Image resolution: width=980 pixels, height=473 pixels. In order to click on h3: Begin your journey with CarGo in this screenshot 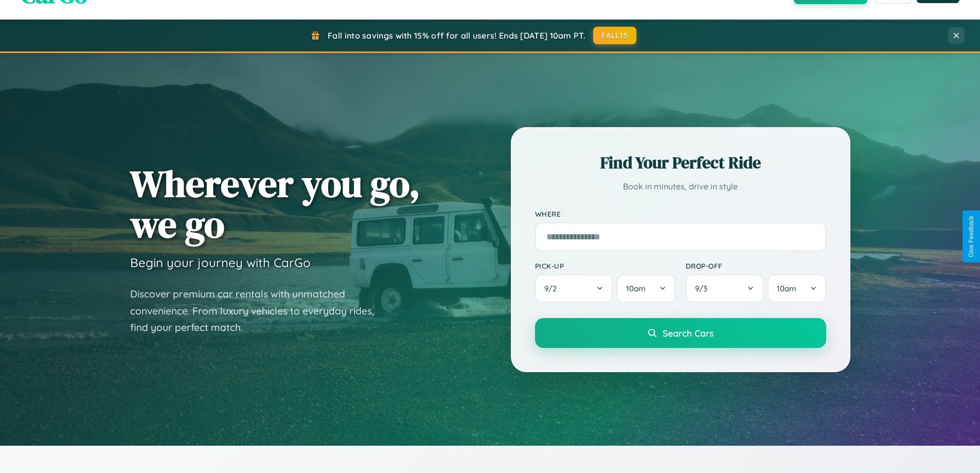, I will do `click(220, 263)`.